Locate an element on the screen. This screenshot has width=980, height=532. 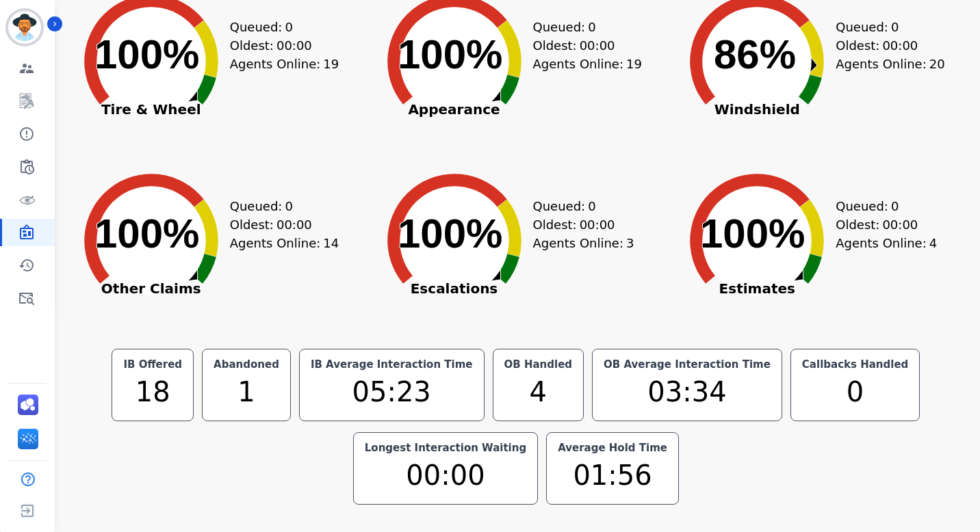
span: 20 is located at coordinates (937, 63).